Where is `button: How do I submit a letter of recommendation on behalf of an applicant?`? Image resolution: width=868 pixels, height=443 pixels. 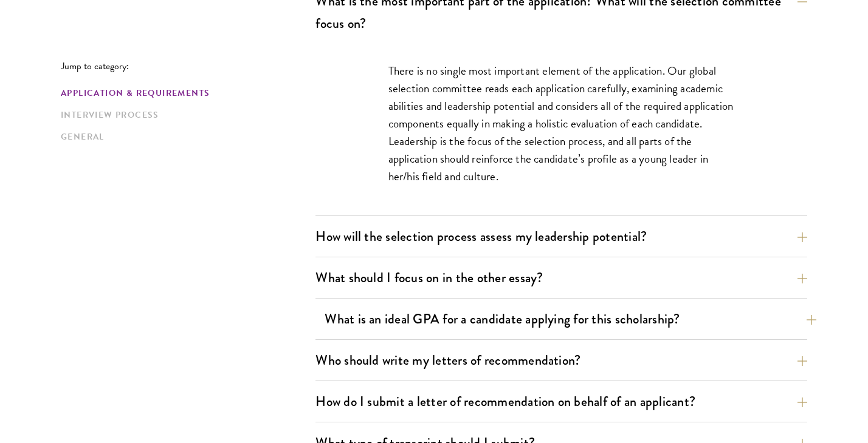 button: How do I submit a letter of recommendation on behalf of an applicant? is located at coordinates (561, 401).